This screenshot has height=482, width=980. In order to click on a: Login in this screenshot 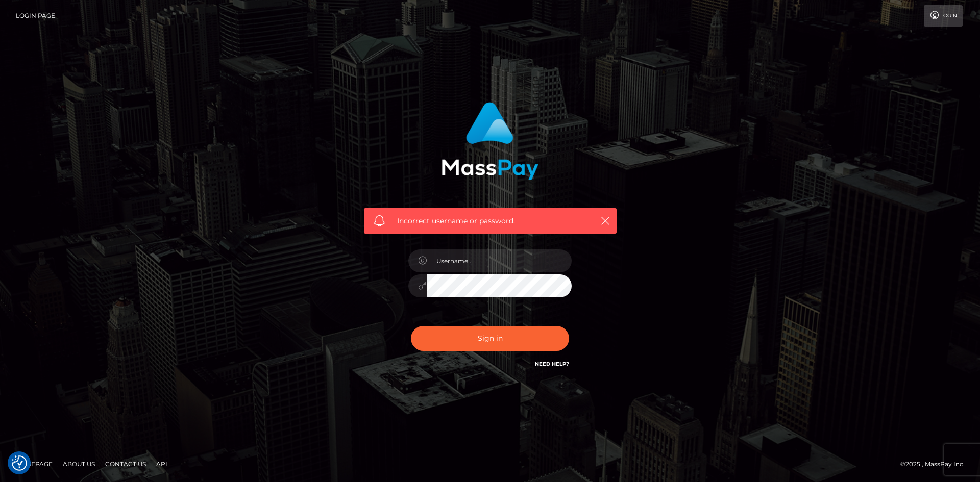, I will do `click(943, 16)`.